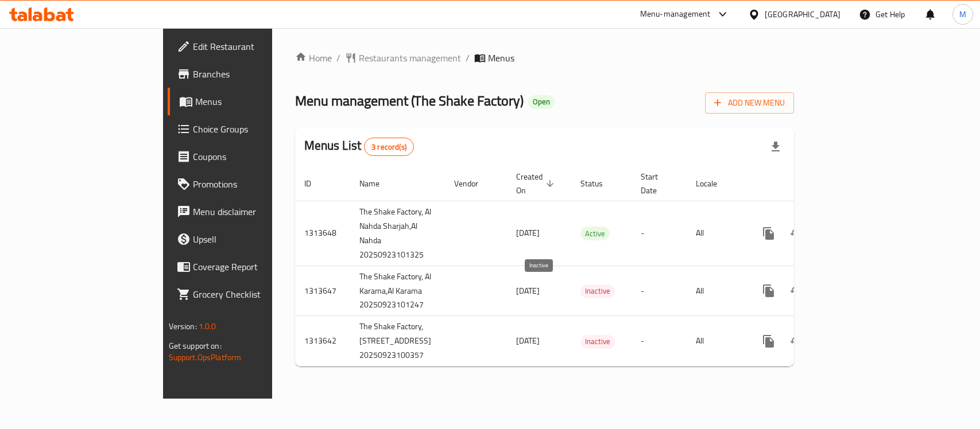  I want to click on span: Start Date, so click(656, 183).